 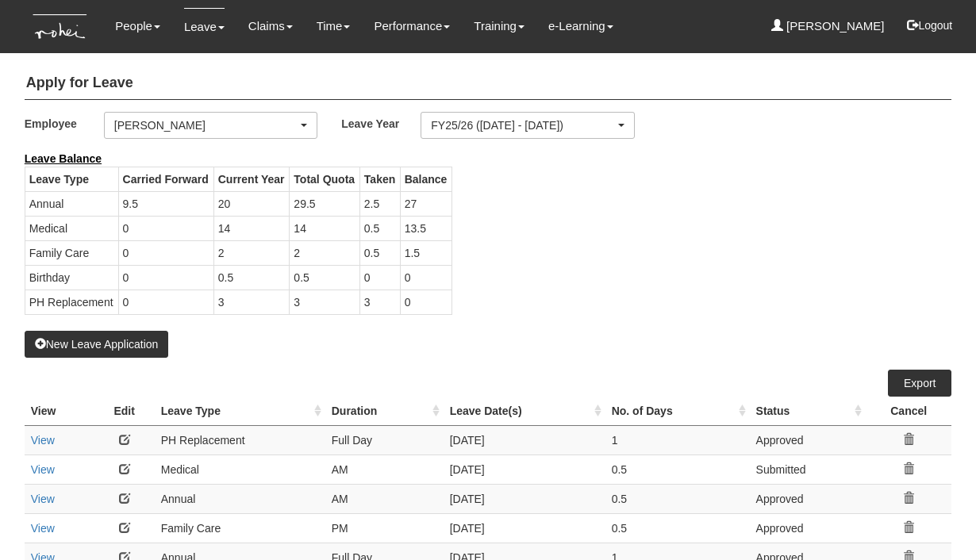 What do you see at coordinates (166, 178) in the screenshot?
I see `th: Carried Forward` at bounding box center [166, 178].